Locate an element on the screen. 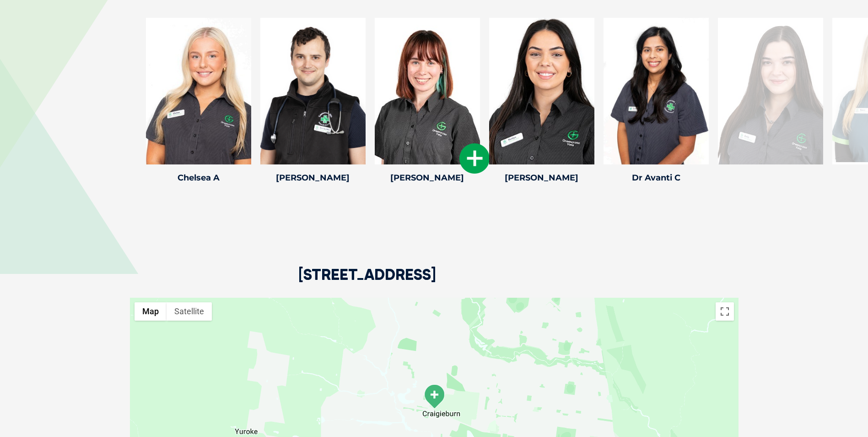 The height and width of the screenshot is (437, 868). button: Show street map is located at coordinates (150, 311).